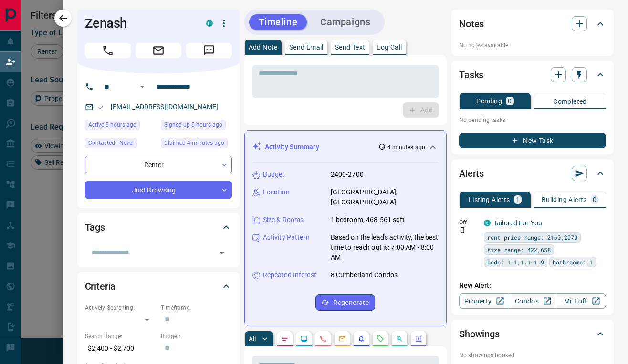 This screenshot has width=628, height=364. What do you see at coordinates (472, 174) in the screenshot?
I see `h2: Alerts` at bounding box center [472, 174].